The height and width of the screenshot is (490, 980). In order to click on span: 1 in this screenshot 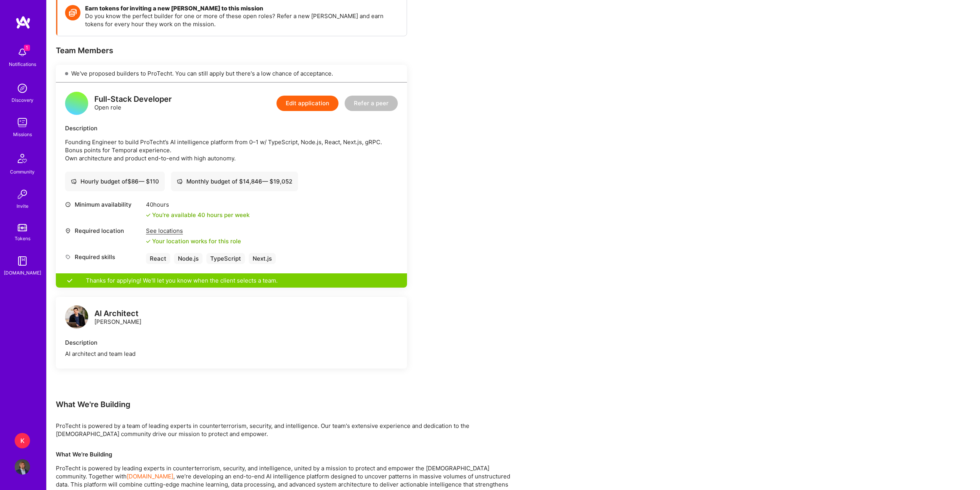, I will do `click(27, 48)`.